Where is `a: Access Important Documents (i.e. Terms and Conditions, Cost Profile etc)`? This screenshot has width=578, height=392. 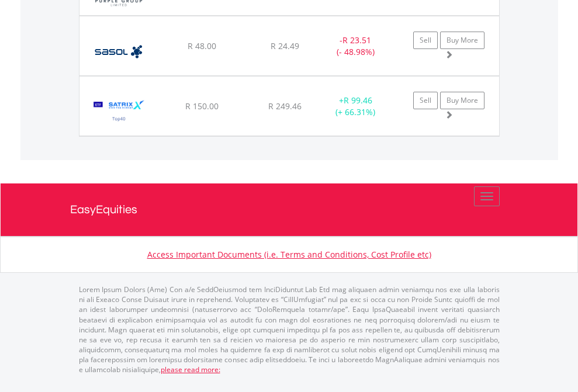
a: Access Important Documents (i.e. Terms and Conditions, Cost Profile etc) is located at coordinates (290, 254).